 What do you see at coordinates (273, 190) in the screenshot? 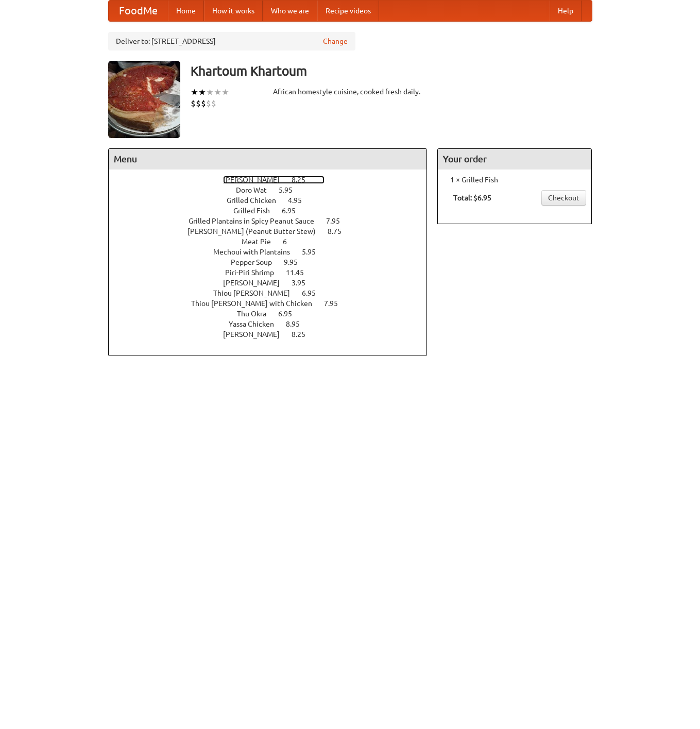
I see `a: Doro Wat 5.95` at bounding box center [273, 190].